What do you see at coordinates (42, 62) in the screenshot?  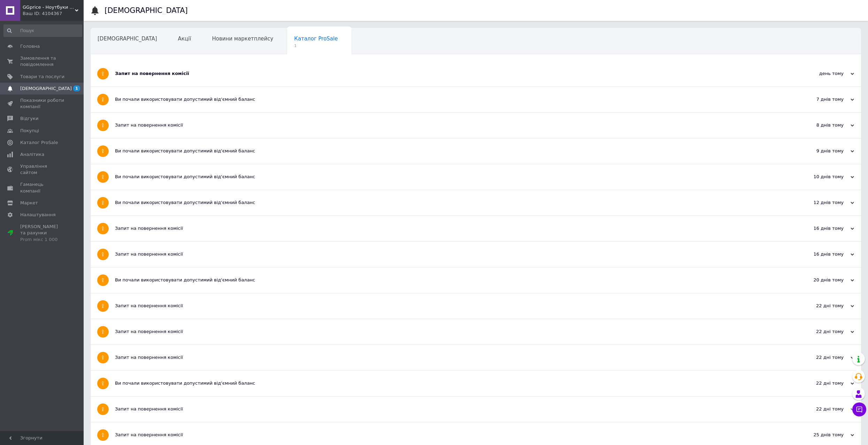 I see `span: Замовлення та повідомлення` at bounding box center [42, 62].